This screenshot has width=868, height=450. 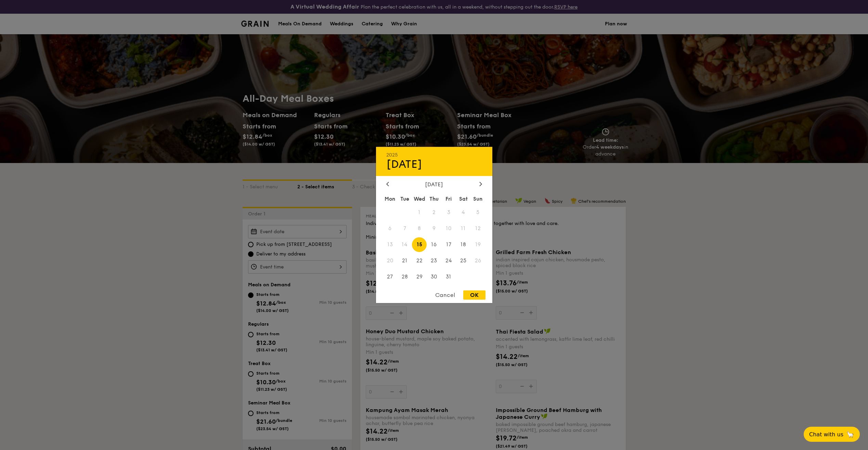 What do you see at coordinates (463, 244) in the screenshot?
I see `span: 18` at bounding box center [463, 244].